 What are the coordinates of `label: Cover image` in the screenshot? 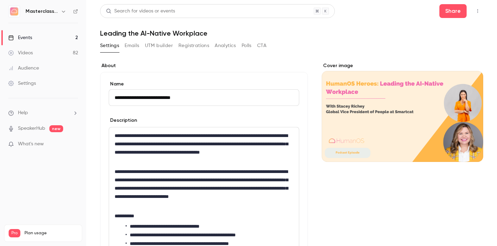 It's located at (403, 66).